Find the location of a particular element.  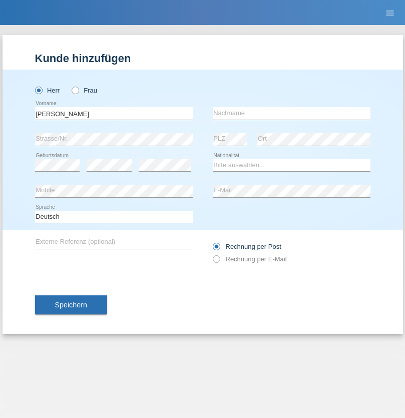

h1: Kunde hinzufügen is located at coordinates (203, 58).